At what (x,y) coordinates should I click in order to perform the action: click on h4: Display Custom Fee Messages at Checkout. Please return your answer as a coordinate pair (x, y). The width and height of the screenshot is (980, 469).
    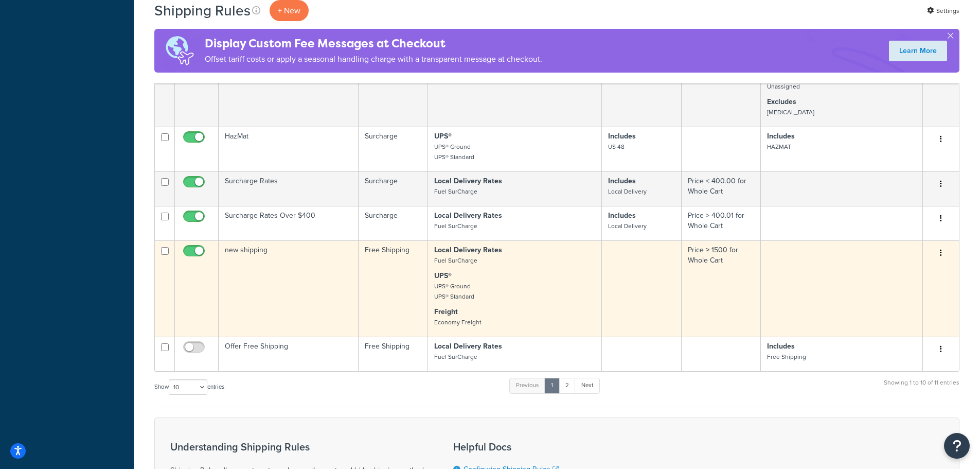
    Looking at the image, I should click on (373, 43).